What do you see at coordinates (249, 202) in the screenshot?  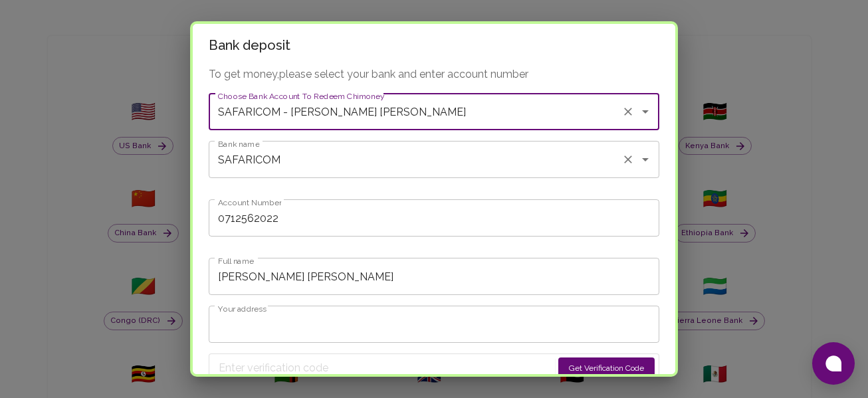 I see `label: Account Number` at bounding box center [249, 202].